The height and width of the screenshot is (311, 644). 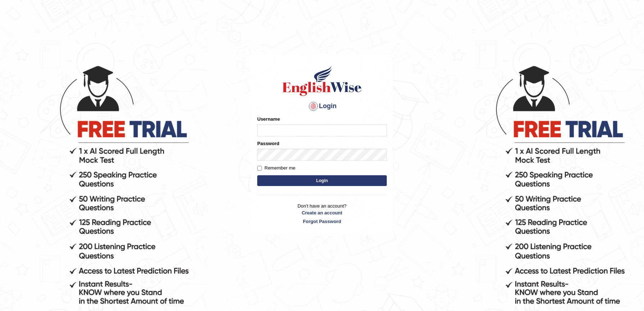 What do you see at coordinates (268, 143) in the screenshot?
I see `label: Password` at bounding box center [268, 143].